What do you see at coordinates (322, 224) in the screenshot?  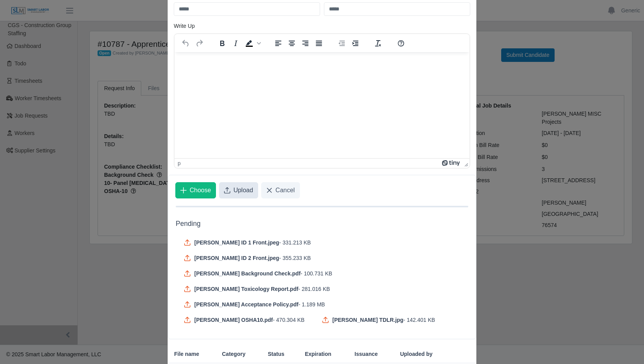 I see `h5: Pending` at bounding box center [322, 224].